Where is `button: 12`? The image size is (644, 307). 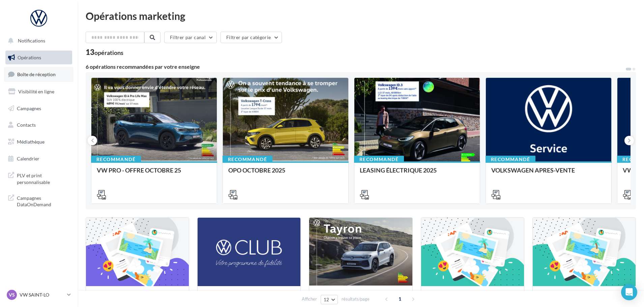
button: 12 is located at coordinates (329, 300).